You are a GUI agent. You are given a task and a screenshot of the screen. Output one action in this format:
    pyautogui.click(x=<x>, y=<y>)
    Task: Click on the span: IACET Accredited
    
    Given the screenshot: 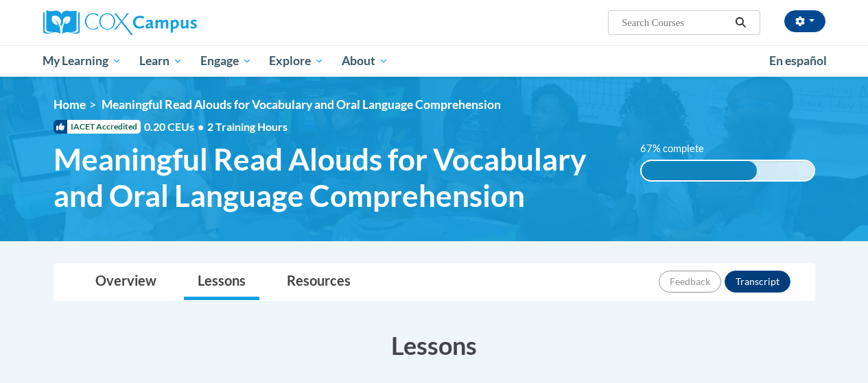 What is the action you would take?
    pyautogui.click(x=97, y=127)
    